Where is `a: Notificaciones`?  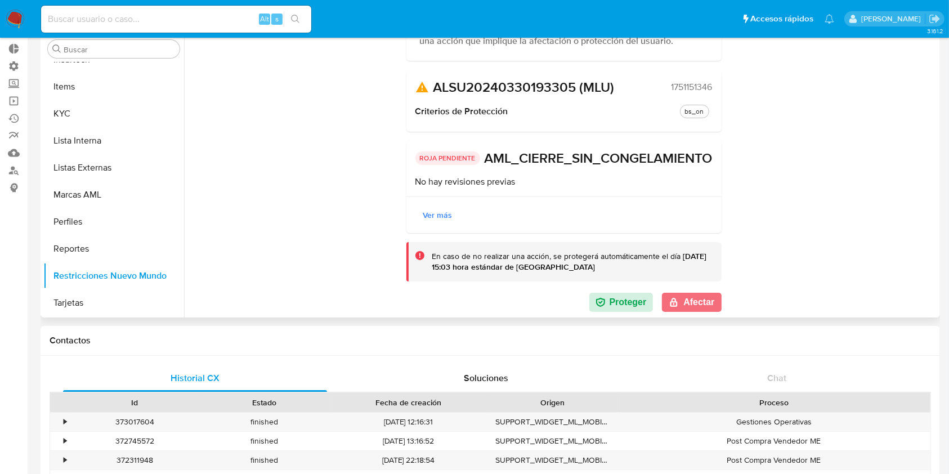 a: Notificaciones is located at coordinates (829, 19).